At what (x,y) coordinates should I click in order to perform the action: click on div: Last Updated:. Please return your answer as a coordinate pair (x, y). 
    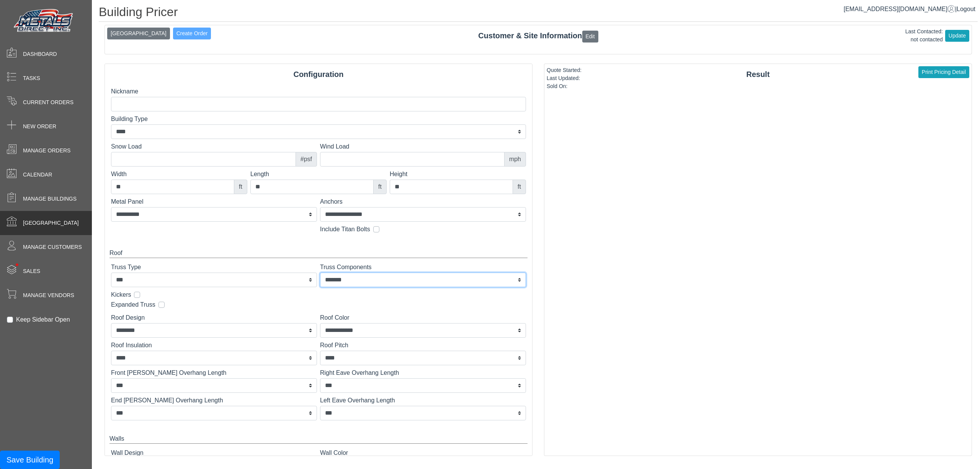
    Looking at the image, I should click on (564, 78).